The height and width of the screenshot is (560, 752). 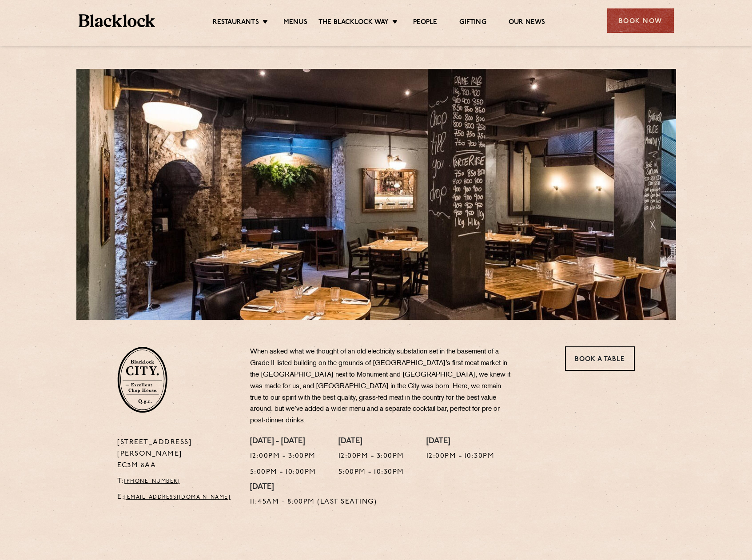 I want to click on a: Restaurants, so click(x=236, y=23).